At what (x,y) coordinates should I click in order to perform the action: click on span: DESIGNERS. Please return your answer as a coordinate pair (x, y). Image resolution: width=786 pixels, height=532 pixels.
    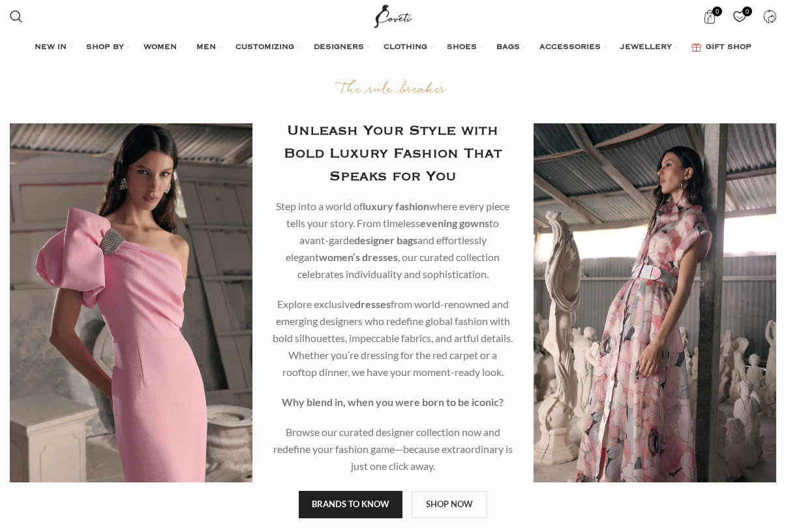
    Looking at the image, I should click on (339, 48).